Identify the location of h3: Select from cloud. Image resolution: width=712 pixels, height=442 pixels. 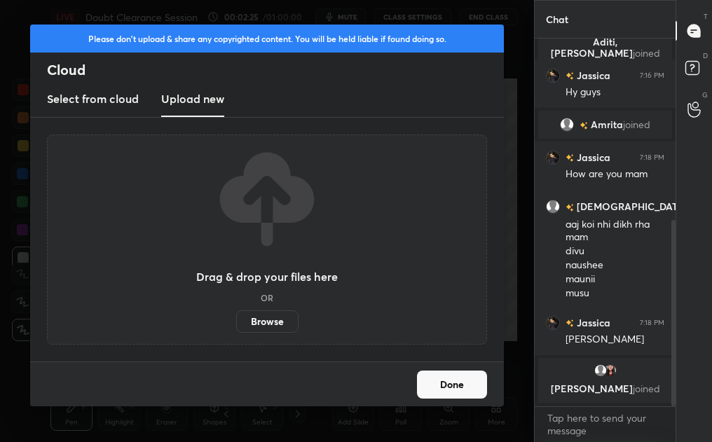
(93, 99).